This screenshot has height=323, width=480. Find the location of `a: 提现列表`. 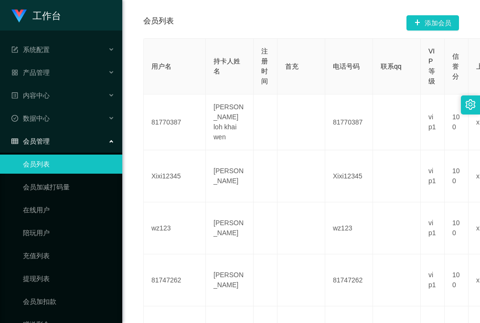

a: 提现列表 is located at coordinates (69, 279).